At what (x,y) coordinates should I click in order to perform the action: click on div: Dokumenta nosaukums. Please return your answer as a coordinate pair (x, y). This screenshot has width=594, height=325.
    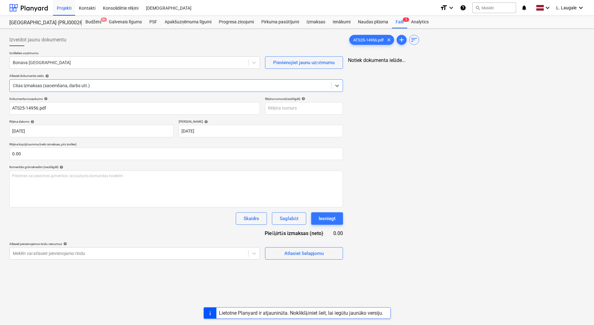
    Looking at the image, I should click on (135, 99).